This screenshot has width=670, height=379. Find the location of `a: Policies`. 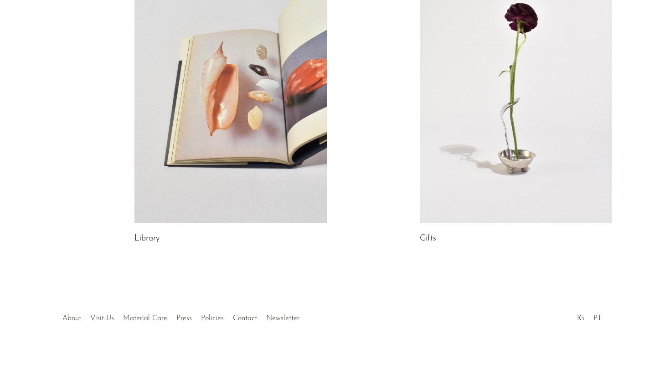

a: Policies is located at coordinates (212, 319).